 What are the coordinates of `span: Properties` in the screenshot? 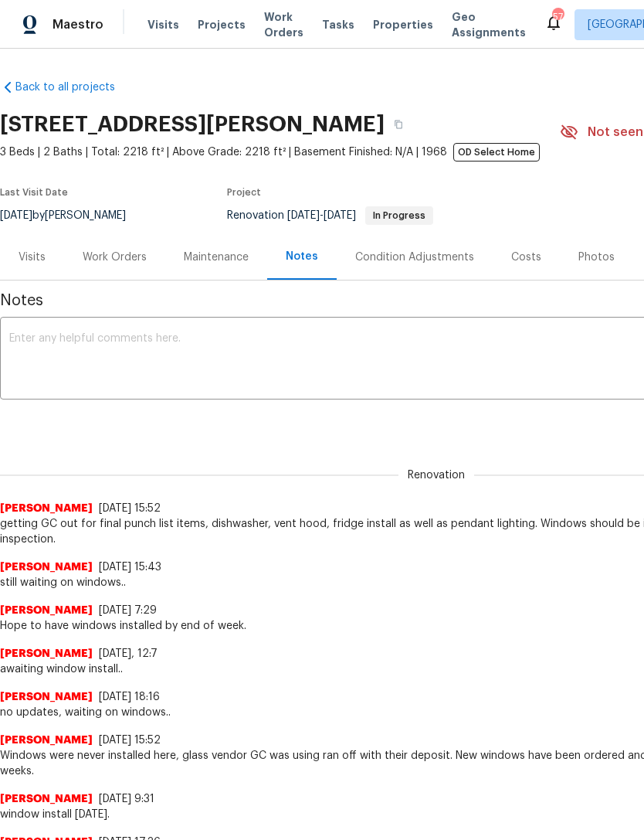 It's located at (403, 25).